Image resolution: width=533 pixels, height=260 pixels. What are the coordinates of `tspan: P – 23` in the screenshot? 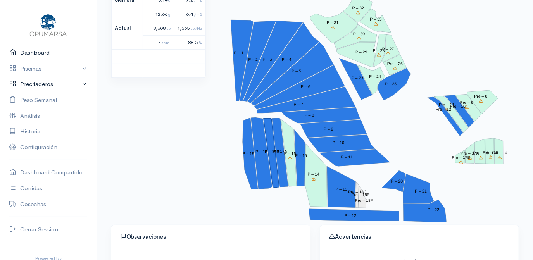 It's located at (357, 78).